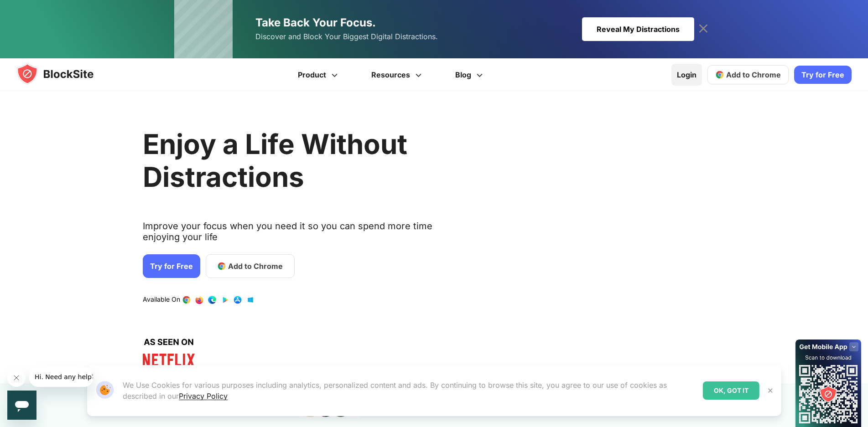  What do you see at coordinates (770, 391) in the screenshot?
I see `img: Close` at bounding box center [770, 391].